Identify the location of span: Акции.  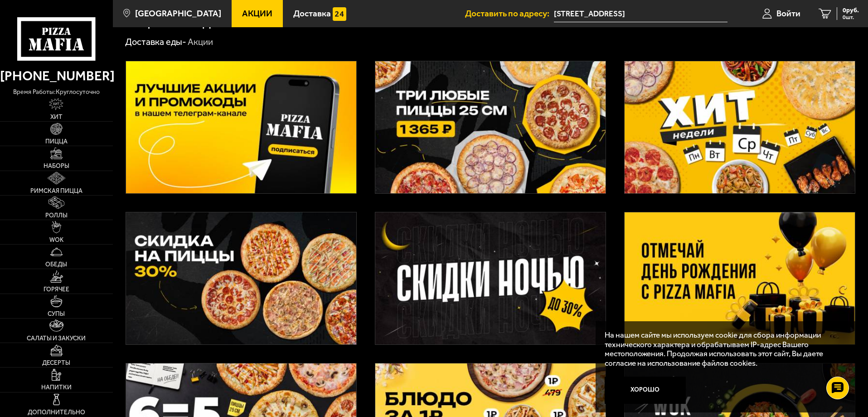
(257, 13).